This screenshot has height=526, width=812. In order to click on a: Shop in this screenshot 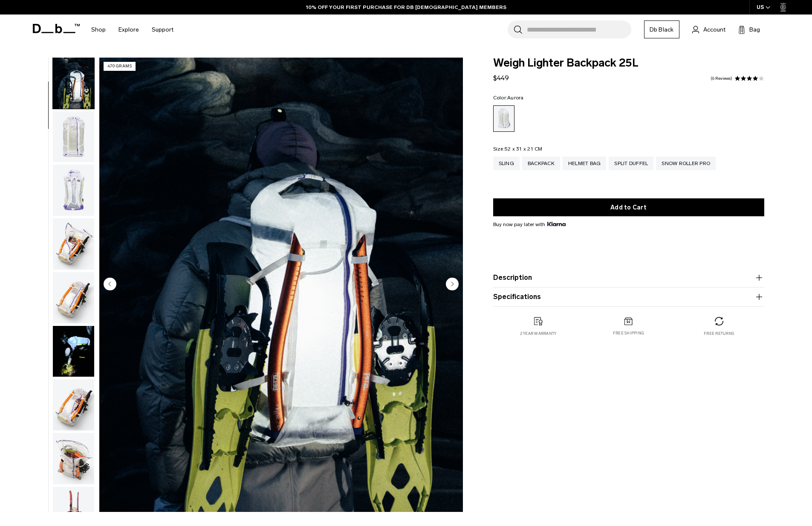, I will do `click(98, 29)`.